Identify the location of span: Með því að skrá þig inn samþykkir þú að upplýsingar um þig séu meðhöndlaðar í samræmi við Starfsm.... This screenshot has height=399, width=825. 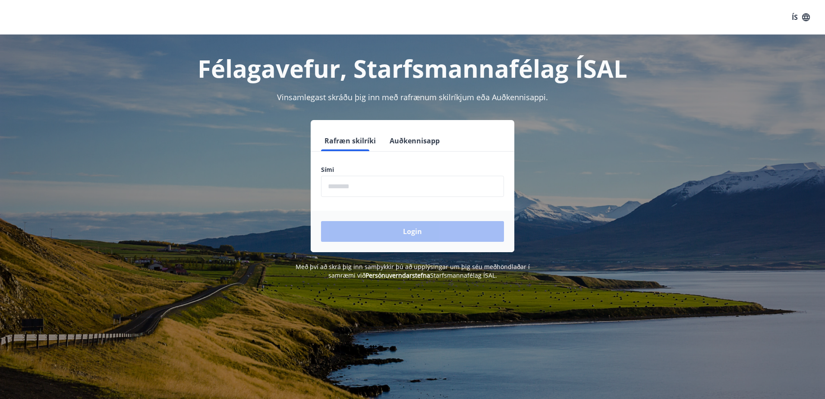
(413, 271).